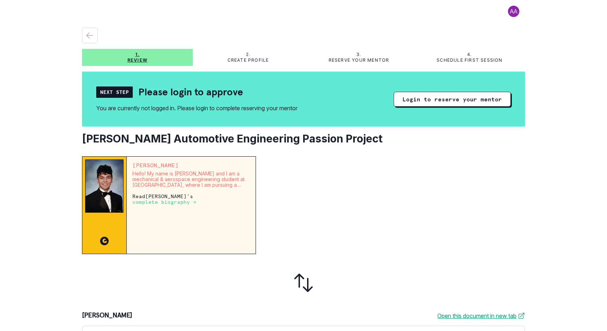 The height and width of the screenshot is (331, 607). I want to click on p: Review, so click(137, 60).